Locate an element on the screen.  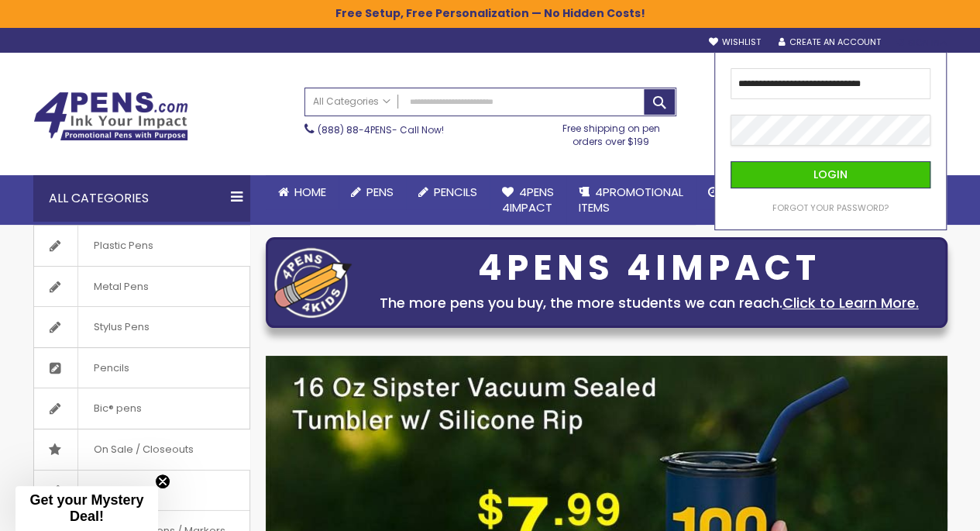
a: 4PROMOTIONALITEMS is located at coordinates (631, 200).